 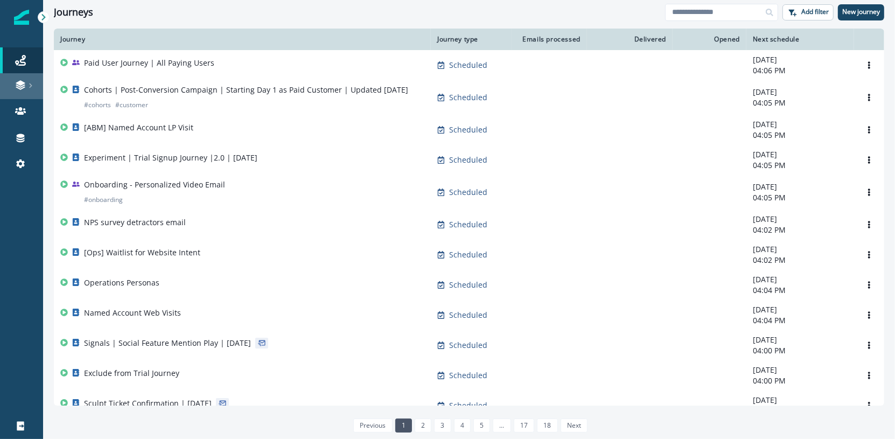 What do you see at coordinates (442, 425) in the screenshot?
I see `a: Page 3` at bounding box center [442, 425].